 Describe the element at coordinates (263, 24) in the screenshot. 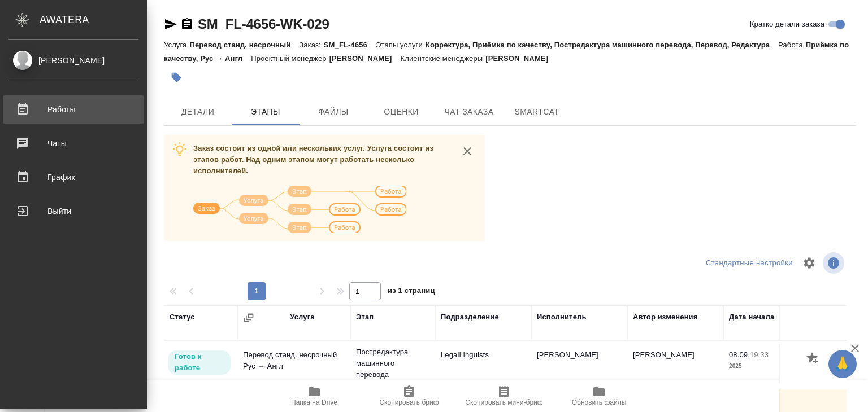

I see `a: SM_FL-4656-WK-029` at that location.